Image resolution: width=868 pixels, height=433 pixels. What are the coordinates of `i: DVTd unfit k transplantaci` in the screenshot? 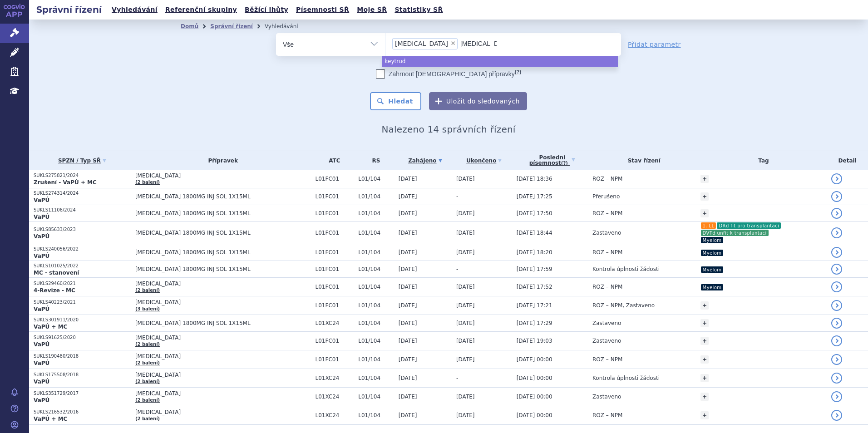 It's located at (735, 233).